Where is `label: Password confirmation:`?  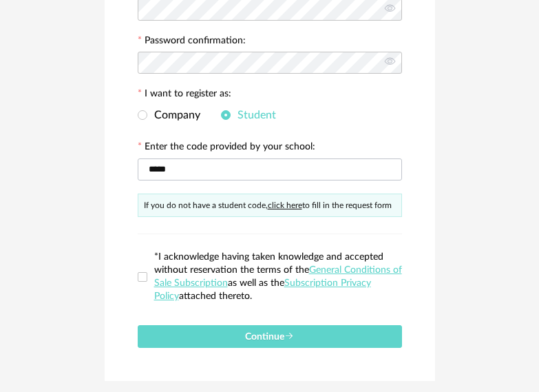
label: Password confirmation: is located at coordinates (191, 42).